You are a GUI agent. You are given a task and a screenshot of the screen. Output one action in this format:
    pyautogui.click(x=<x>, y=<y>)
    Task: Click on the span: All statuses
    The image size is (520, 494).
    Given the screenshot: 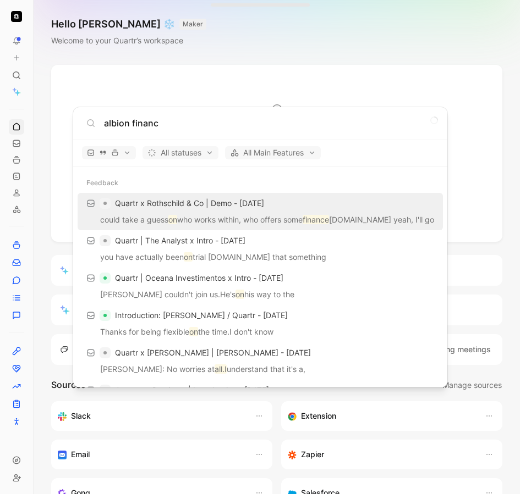 What is the action you would take?
    pyautogui.click(x=180, y=153)
    